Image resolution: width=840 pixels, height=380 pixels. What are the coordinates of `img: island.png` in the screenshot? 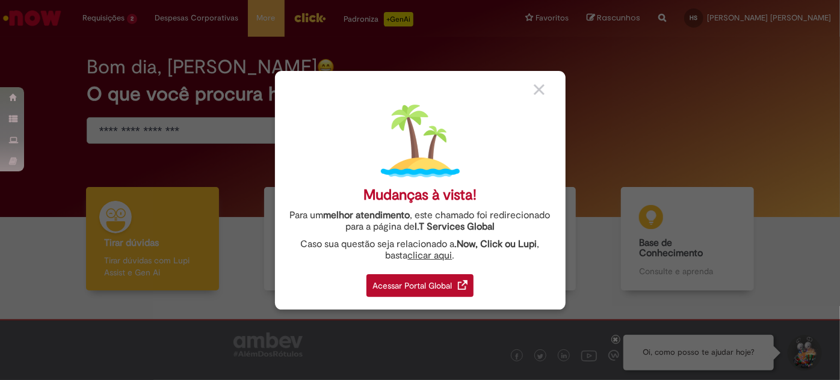 It's located at (420, 141).